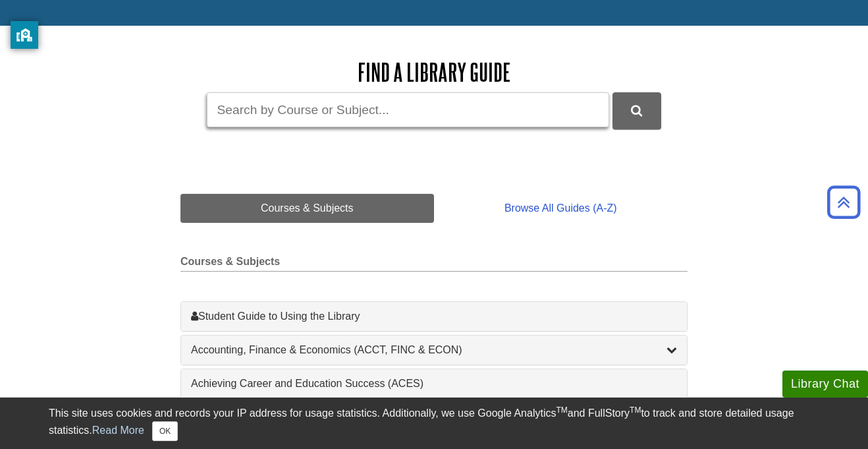 The height and width of the screenshot is (449, 868). I want to click on i: Search Library Guides, so click(636, 111).